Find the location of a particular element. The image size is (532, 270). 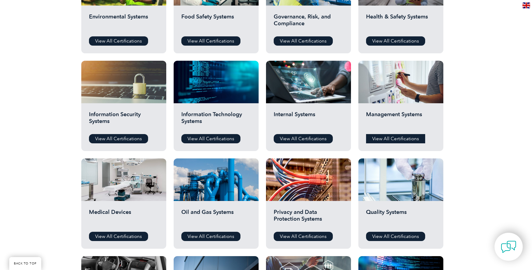

h2: Information Technology Systems is located at coordinates (216, 120).